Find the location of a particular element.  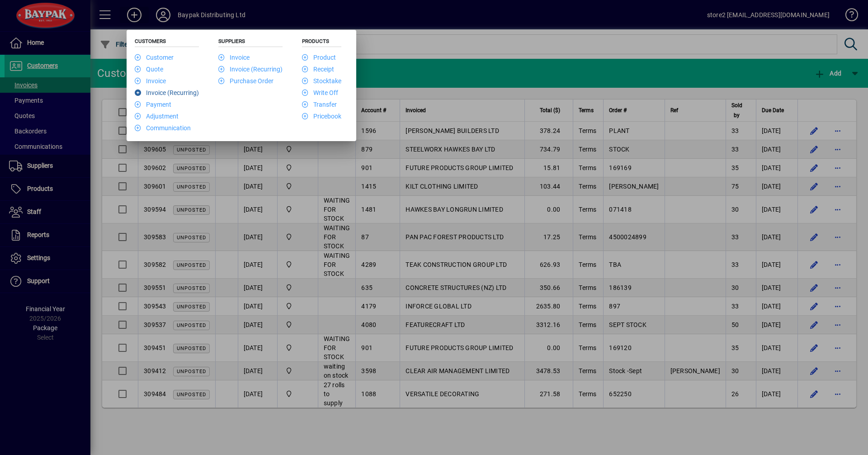

a: Pricebook is located at coordinates (322, 116).